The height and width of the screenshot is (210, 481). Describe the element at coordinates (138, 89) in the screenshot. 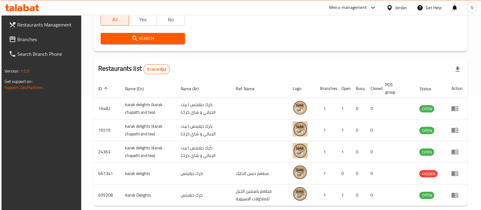

I see `span: Name (En)` at that location.